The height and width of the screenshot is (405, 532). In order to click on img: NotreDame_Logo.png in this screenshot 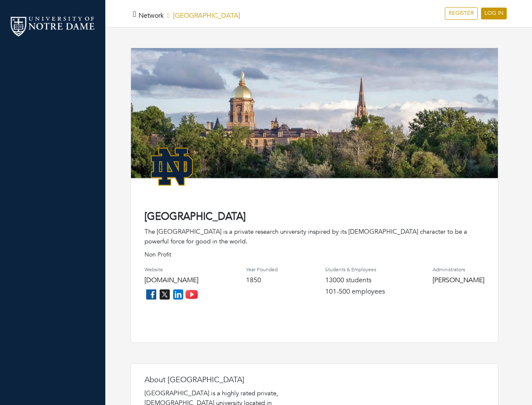, I will do `click(172, 167)`.